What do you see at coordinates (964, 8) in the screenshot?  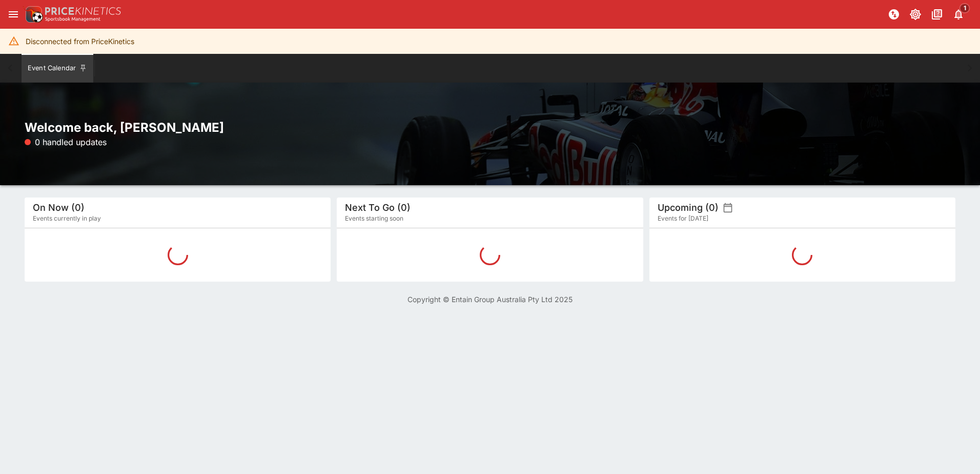 I see `span: 1` at bounding box center [964, 8].